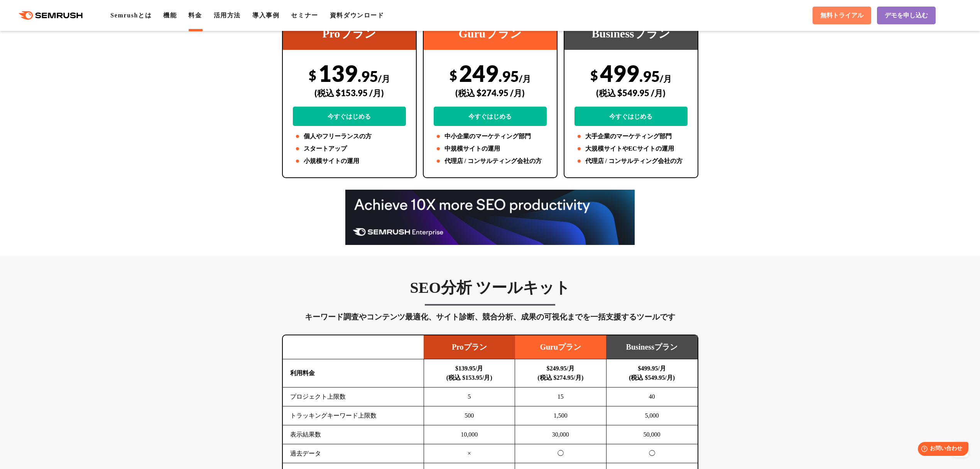  Describe the element at coordinates (490, 288) in the screenshot. I see `h3: SEO分析 ツールキット` at that location.